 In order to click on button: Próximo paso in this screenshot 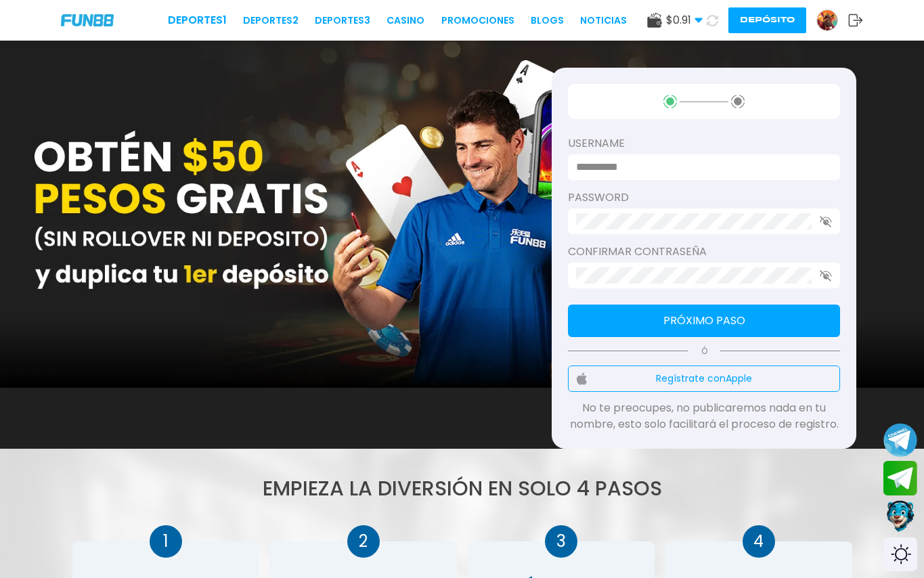, I will do `click(704, 321)`.